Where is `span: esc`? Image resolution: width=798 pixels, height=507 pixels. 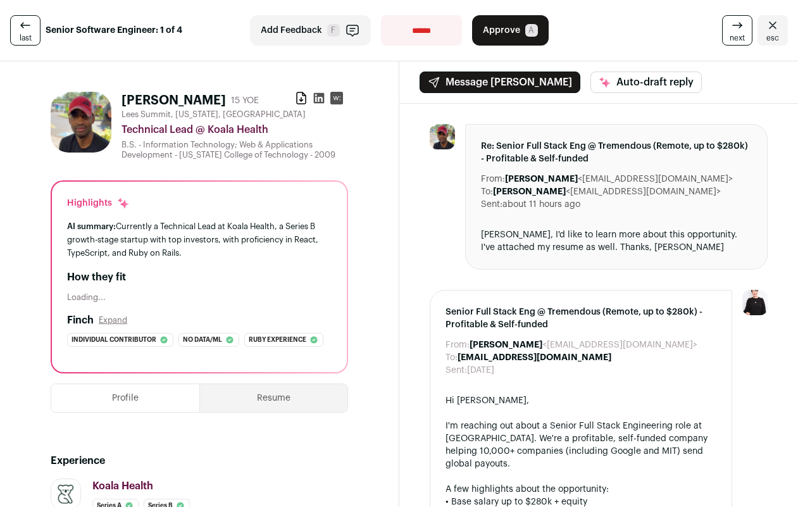
span: esc is located at coordinates (773, 38).